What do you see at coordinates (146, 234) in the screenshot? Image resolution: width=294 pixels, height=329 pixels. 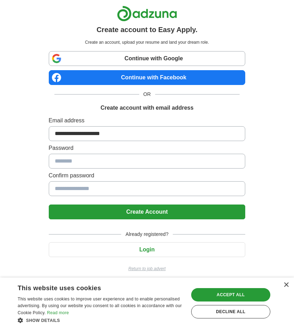 I see `span: Already registered?` at bounding box center [146, 234].